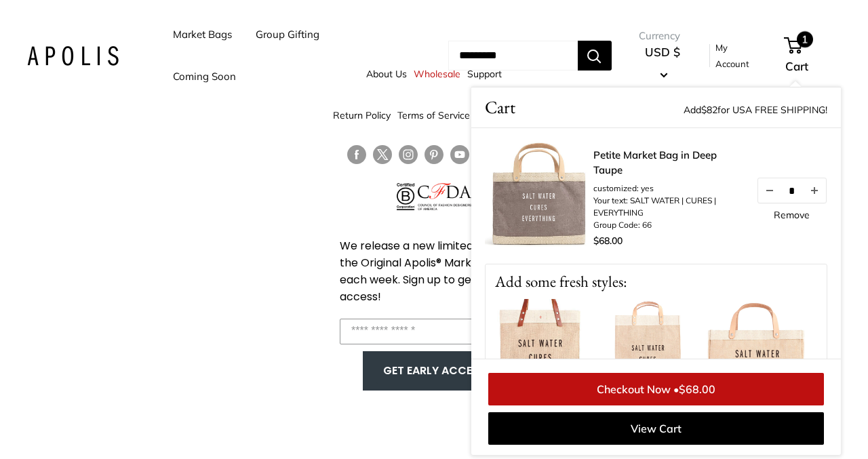 This screenshot has width=868, height=459. What do you see at coordinates (408, 155) in the screenshot?
I see `a: Follow us on Instagram` at bounding box center [408, 155].